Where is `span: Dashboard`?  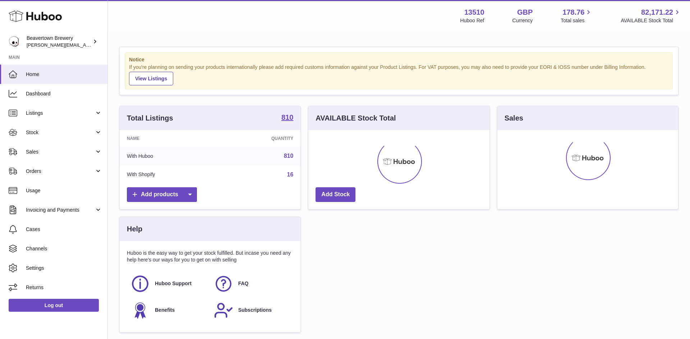
span: Dashboard is located at coordinates (64, 94).